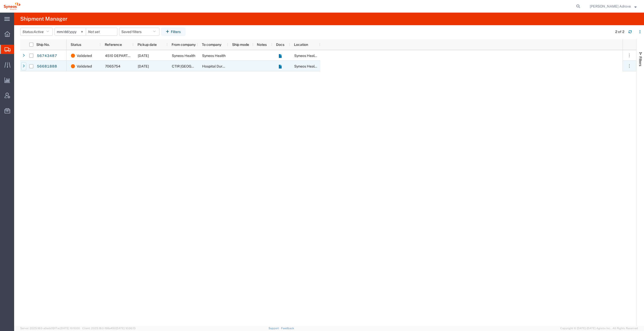  What do you see at coordinates (280, 45) in the screenshot?
I see `span: Docs` at bounding box center [280, 45].